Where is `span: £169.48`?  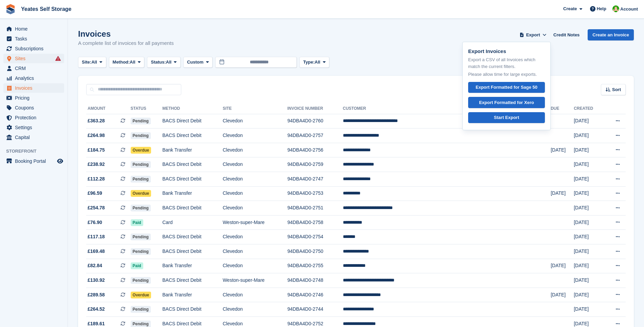 span: £169.48 is located at coordinates (96, 251).